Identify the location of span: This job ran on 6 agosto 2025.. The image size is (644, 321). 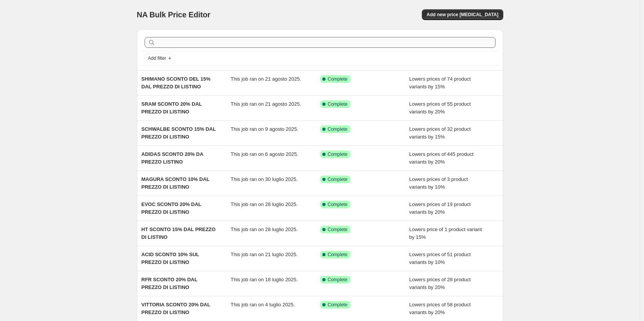
(264, 153).